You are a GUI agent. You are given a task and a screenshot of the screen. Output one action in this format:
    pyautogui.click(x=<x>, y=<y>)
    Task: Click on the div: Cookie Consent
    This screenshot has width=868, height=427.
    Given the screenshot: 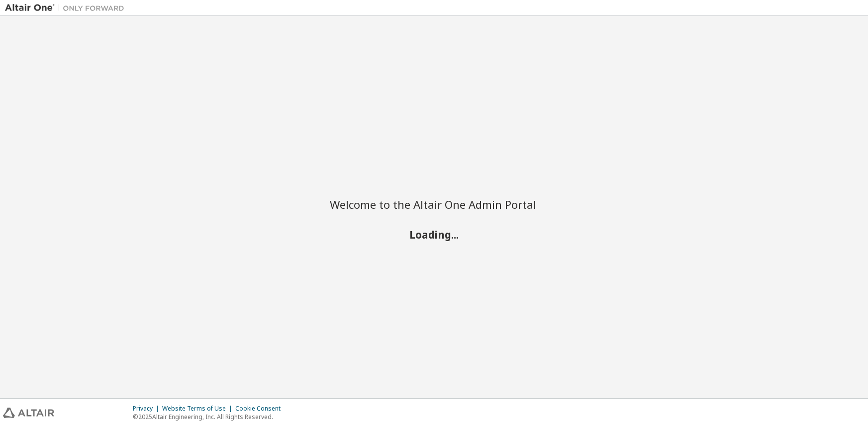 What is the action you would take?
    pyautogui.click(x=261, y=409)
    